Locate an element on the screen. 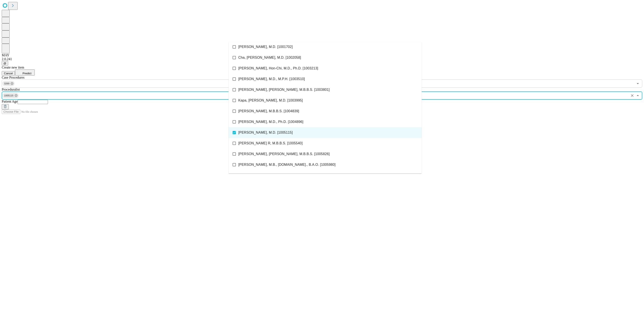 The width and height of the screenshot is (644, 320). div: 2.0.241 is located at coordinates (322, 59).